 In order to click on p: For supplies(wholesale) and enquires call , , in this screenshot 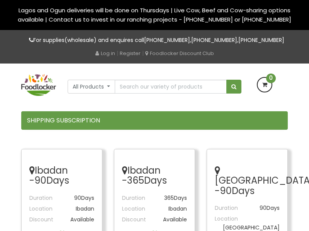, I will do `click(154, 40)`.